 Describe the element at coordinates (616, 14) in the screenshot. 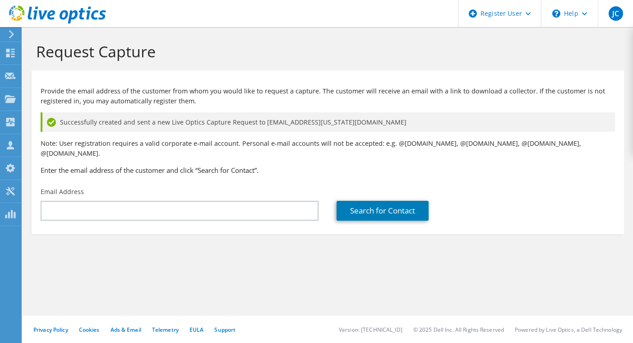

I see `span: JC` at that location.